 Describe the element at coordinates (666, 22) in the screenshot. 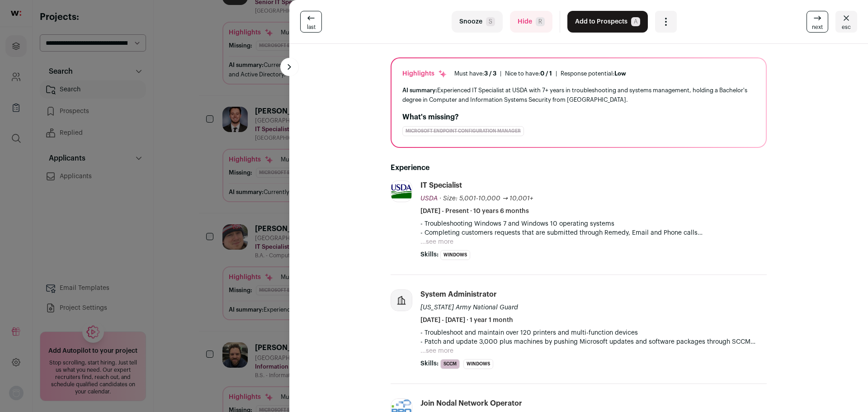

I see `button: Open dropdown` at that location.